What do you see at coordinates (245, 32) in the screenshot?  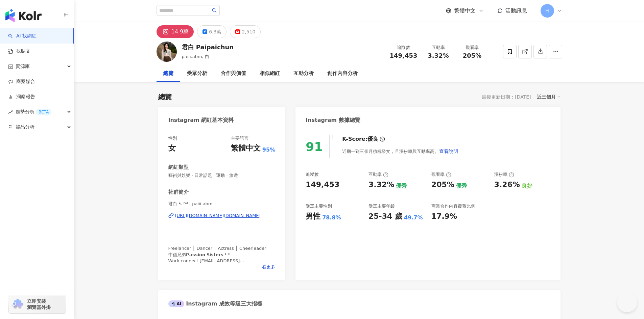 I see `button: 2,510` at bounding box center [245, 32].